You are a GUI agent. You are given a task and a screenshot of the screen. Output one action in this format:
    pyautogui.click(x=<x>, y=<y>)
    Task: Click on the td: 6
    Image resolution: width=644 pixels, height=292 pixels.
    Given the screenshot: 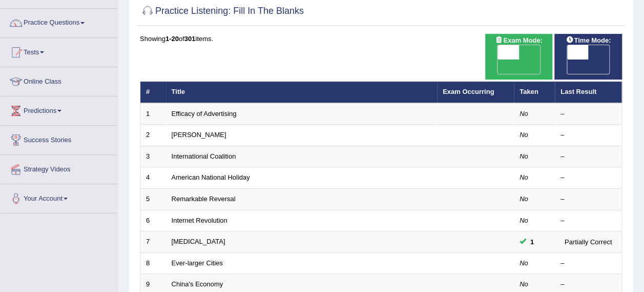 What is the action you would take?
    pyautogui.click(x=154, y=221)
    